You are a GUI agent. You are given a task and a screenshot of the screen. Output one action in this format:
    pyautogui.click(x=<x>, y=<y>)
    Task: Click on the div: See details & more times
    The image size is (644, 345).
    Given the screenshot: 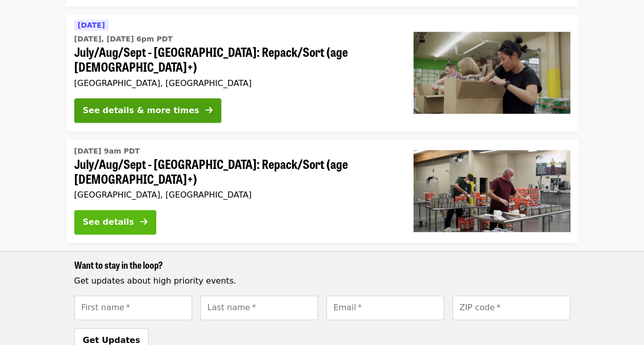 What is the action you would take?
    pyautogui.click(x=141, y=110)
    